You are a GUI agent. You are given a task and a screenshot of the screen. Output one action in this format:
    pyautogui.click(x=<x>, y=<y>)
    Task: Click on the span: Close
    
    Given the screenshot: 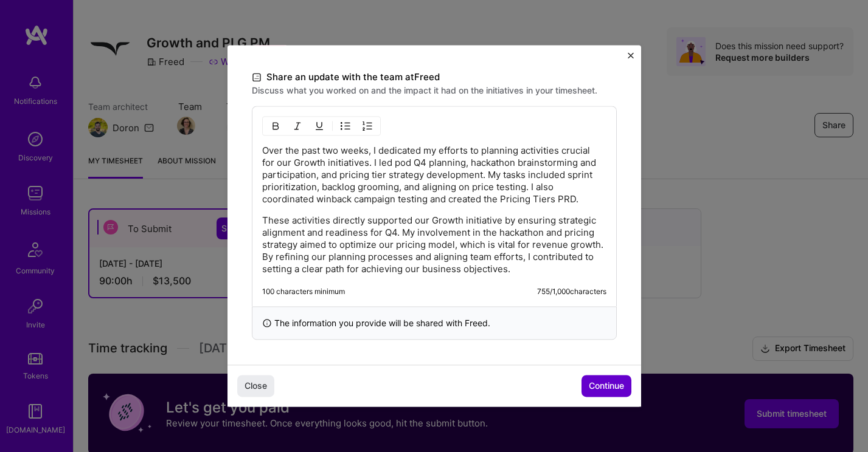 What is the action you would take?
    pyautogui.click(x=255, y=387)
    